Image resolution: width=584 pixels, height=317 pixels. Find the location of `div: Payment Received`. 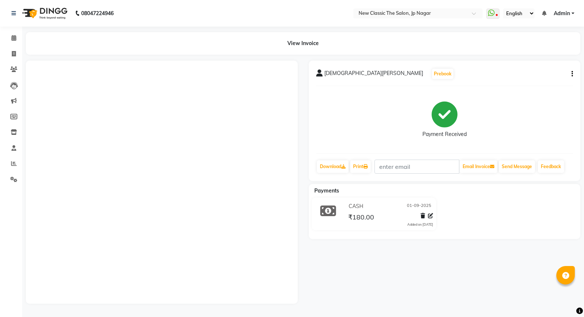

div: Payment Received is located at coordinates (445, 134).